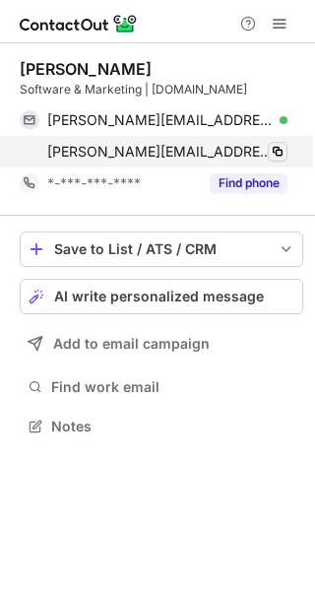 This screenshot has width=315, height=591. Describe the element at coordinates (131, 344) in the screenshot. I see `span: Add to email campaign` at that location.